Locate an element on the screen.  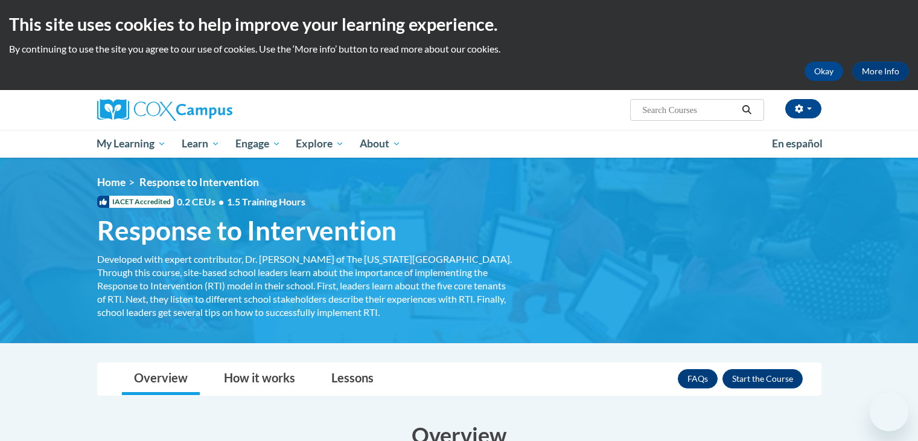
span: IACET Accredited is located at coordinates (135, 202).